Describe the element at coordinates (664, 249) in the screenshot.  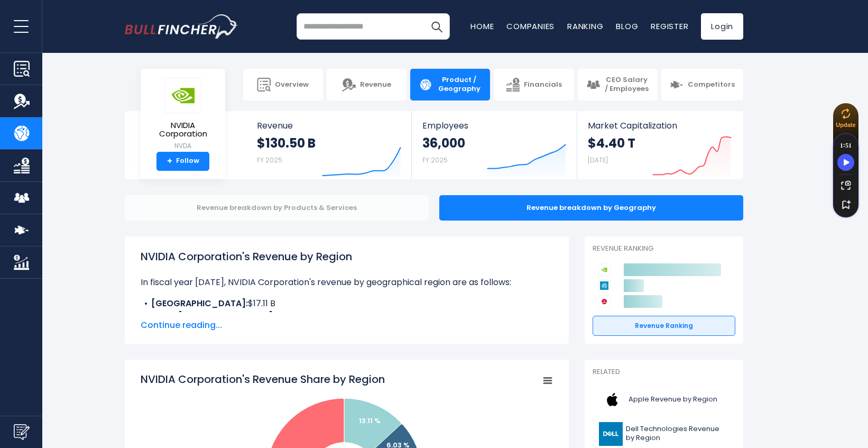
I see `p: Revenue Ranking` at that location.